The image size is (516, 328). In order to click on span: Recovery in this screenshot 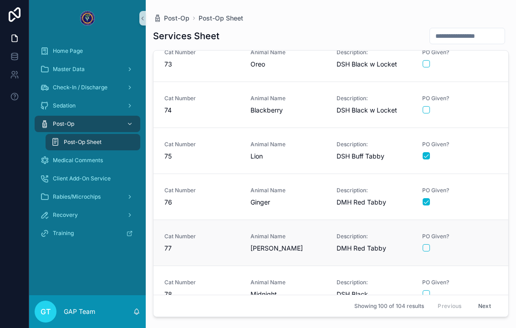, I will do `click(65, 215)`.